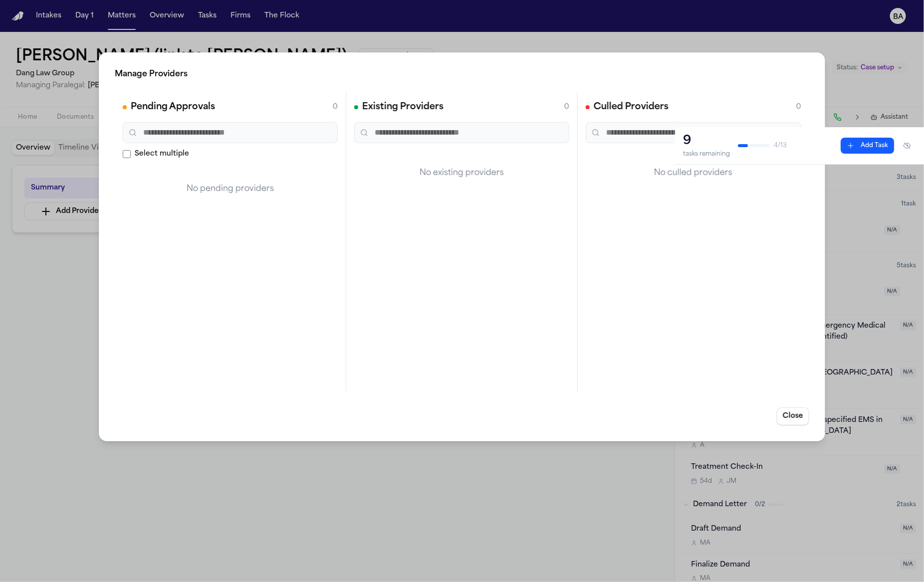 This screenshot has height=582, width=924. Describe the element at coordinates (402, 107) in the screenshot. I see `h2: Existing Providers` at that location.